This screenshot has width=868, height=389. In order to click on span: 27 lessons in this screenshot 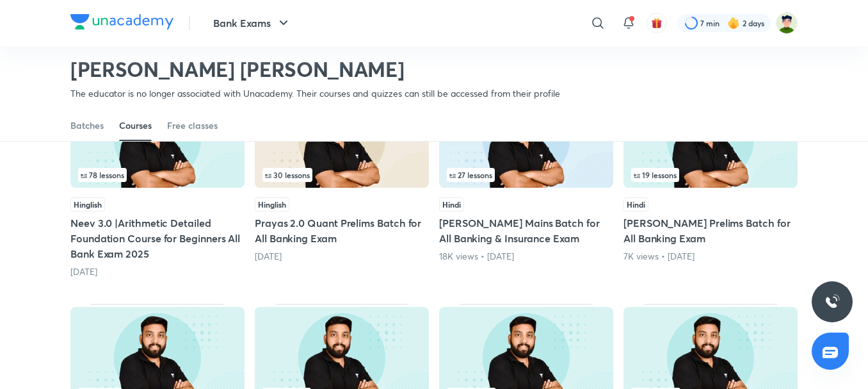, I will do `click(470, 175)`.